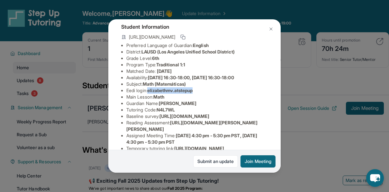 This screenshot has width=389, height=192. I want to click on span: 6th, so click(156, 58).